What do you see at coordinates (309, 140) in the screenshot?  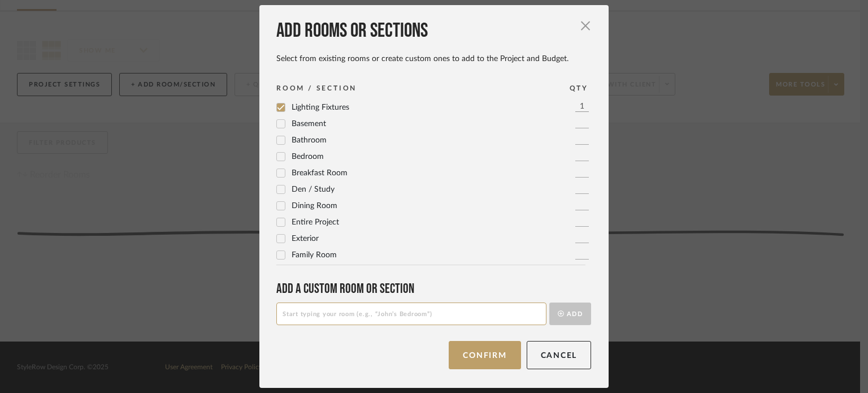 I see `span: Bathroom` at bounding box center [309, 140].